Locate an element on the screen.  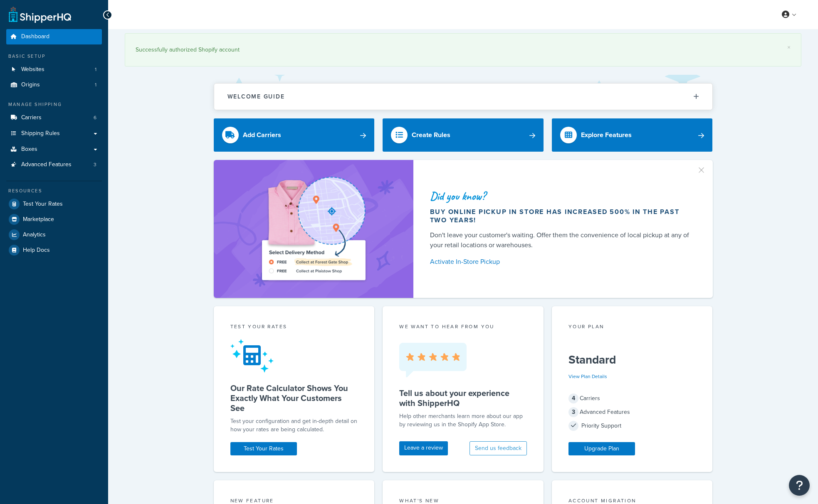
a: Add Carriers is located at coordinates (294, 135).